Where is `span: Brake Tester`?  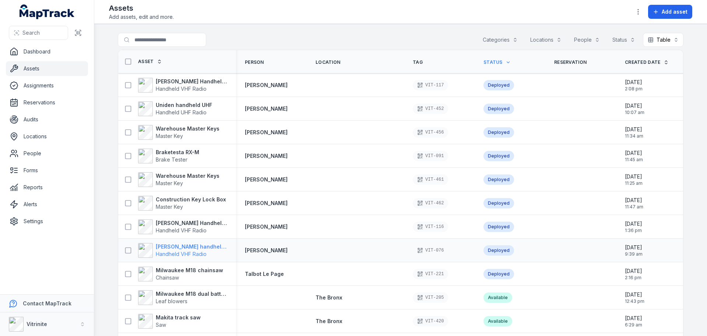
span: Brake Tester is located at coordinates (172, 159).